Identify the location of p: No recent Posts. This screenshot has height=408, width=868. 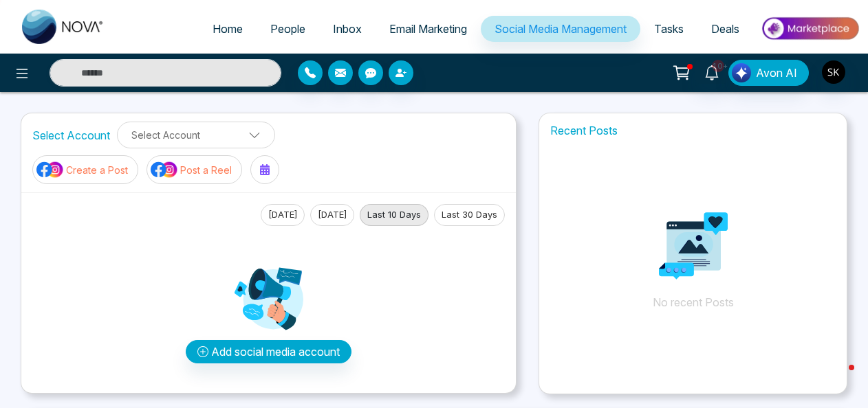
(693, 247).